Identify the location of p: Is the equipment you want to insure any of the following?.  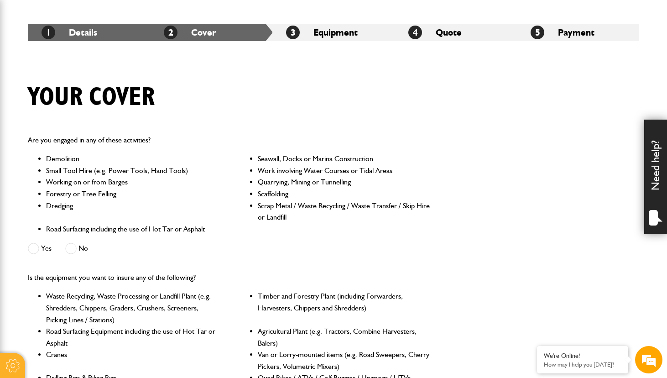
(229, 278).